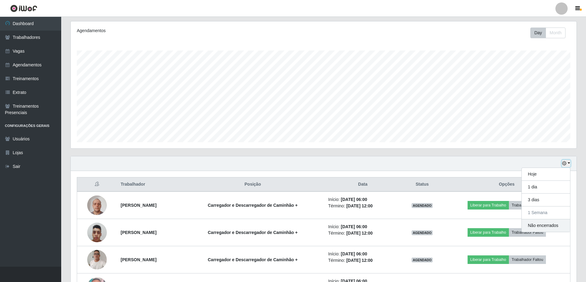 Image resolution: width=586 pixels, height=282 pixels. What do you see at coordinates (550, 33) in the screenshot?
I see `div: Toolbar with button groups` at bounding box center [550, 33].